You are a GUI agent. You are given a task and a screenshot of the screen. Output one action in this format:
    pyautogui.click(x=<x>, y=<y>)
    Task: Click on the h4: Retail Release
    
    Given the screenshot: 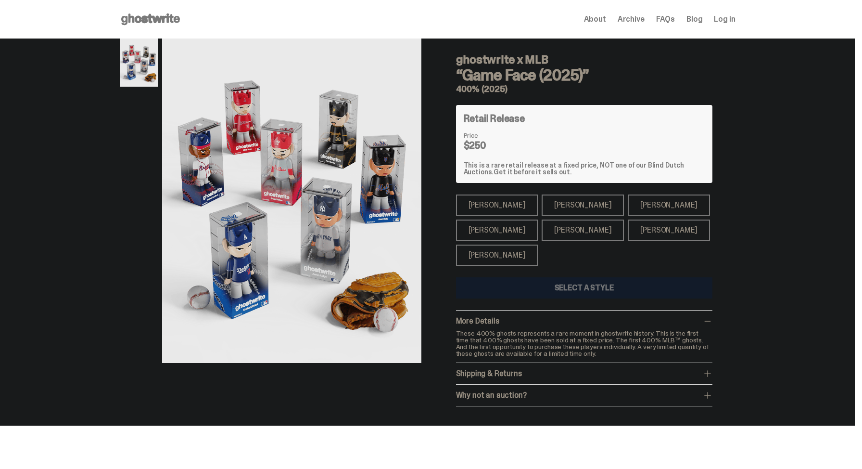 What is the action you would take?
    pyautogui.click(x=494, y=118)
    